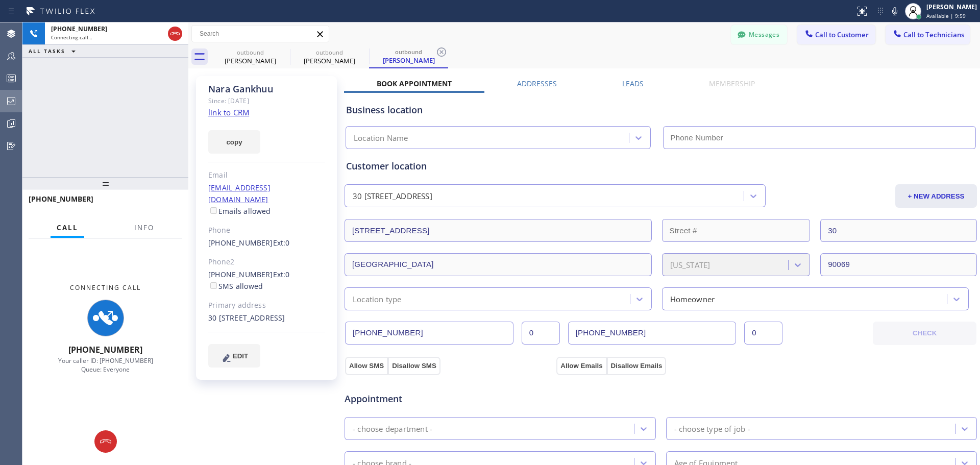 This screenshot has height=465, width=980. What do you see at coordinates (712, 428) in the screenshot?
I see `div: - choose type of job -` at bounding box center [712, 428].